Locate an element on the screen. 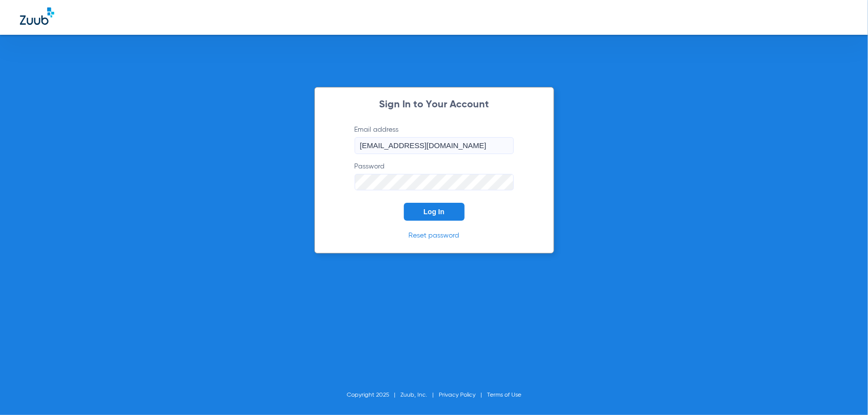 The image size is (868, 415). label: Password is located at coordinates (434, 176).